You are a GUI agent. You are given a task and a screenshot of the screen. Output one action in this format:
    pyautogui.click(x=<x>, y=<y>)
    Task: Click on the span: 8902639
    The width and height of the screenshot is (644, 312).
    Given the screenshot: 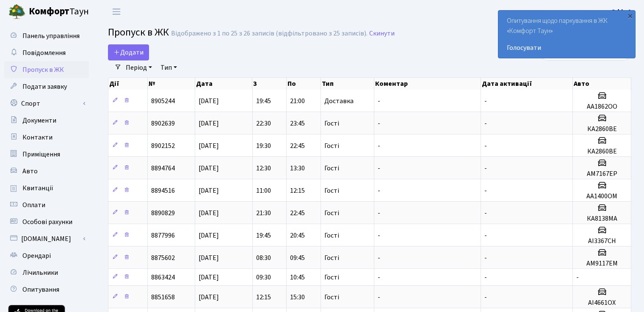 What is the action you would take?
    pyautogui.click(x=163, y=123)
    